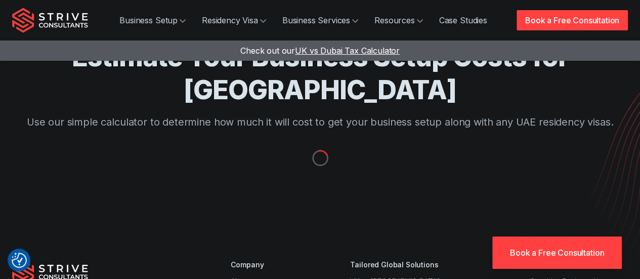 The width and height of the screenshot is (640, 279). What do you see at coordinates (19, 260) in the screenshot?
I see `img: Revisit consent button` at bounding box center [19, 260].